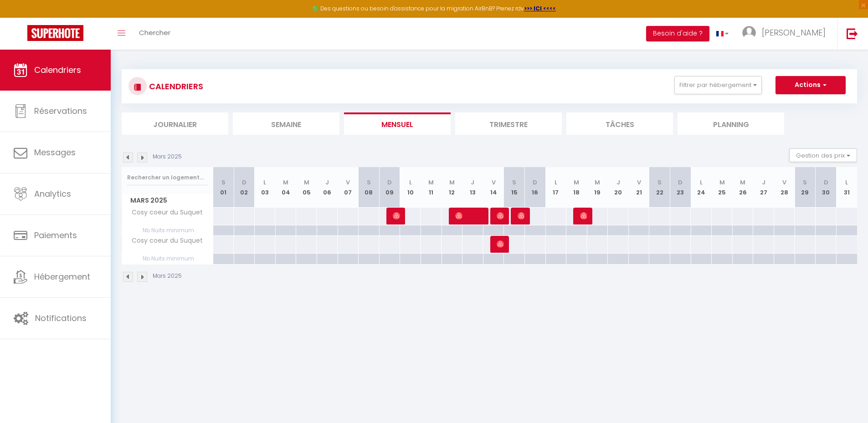 The width and height of the screenshot is (868, 423). What do you see at coordinates (853, 33) in the screenshot?
I see `img: logout` at bounding box center [853, 33].